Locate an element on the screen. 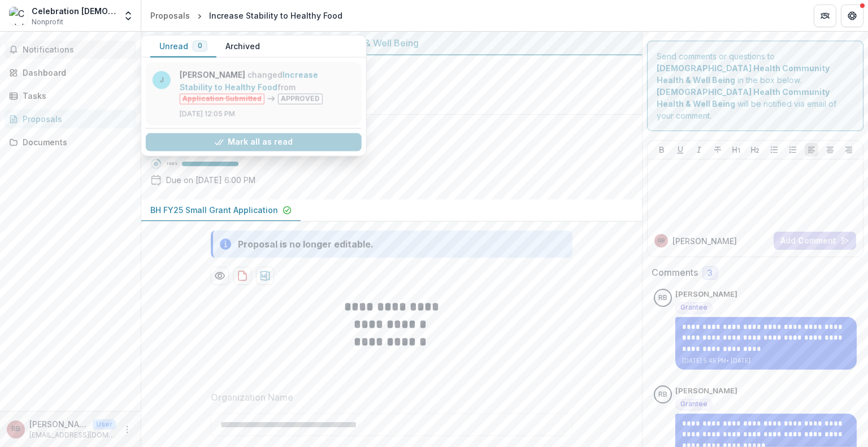 The height and width of the screenshot is (447, 868). a: Tasks is located at coordinates (70, 95).